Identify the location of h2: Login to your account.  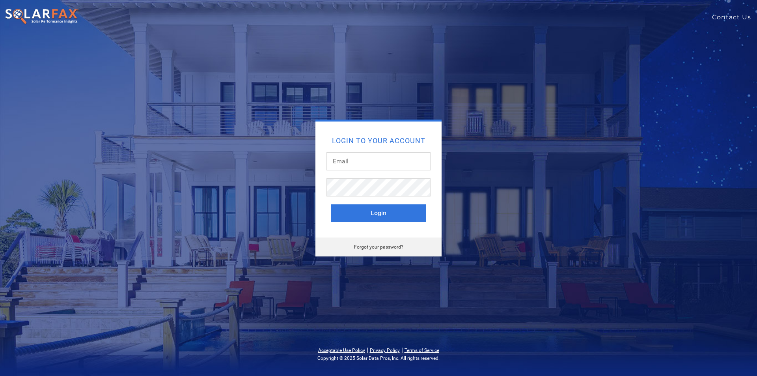
(378, 141).